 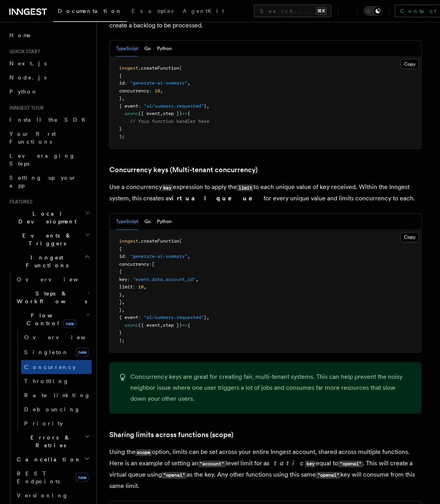 I want to click on a: AgentKit, so click(x=203, y=12).